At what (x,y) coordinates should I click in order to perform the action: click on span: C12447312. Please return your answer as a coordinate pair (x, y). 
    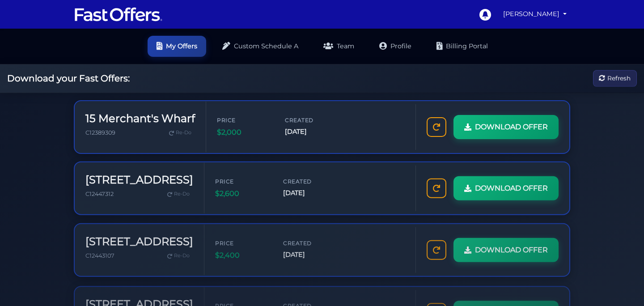
    Looking at the image, I should click on (99, 193).